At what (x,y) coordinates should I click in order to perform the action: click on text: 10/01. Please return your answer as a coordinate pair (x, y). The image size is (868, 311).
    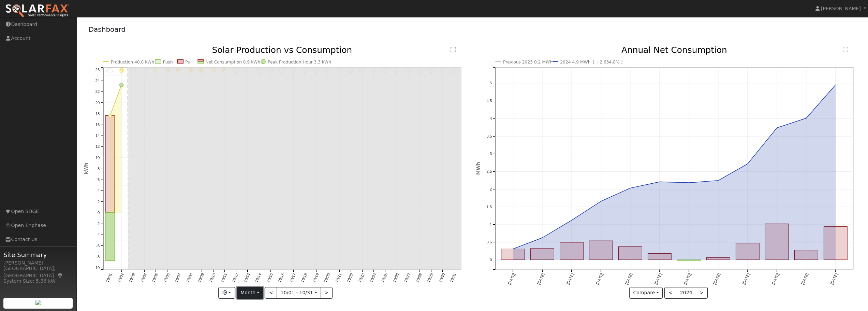
    Looking at the image, I should click on (109, 278).